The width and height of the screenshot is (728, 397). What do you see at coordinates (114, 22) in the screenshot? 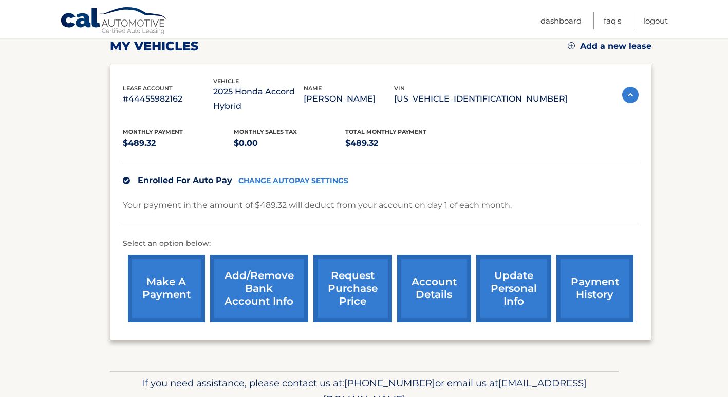
I see `a: Cal Automotive` at bounding box center [114, 22].